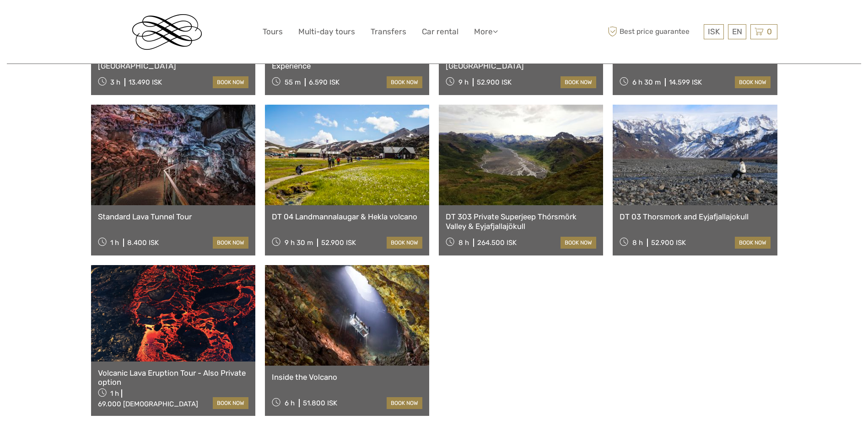 This screenshot has height=436, width=868. Describe the element at coordinates (347, 377) in the screenshot. I see `a: Inside the Volcano` at that location.